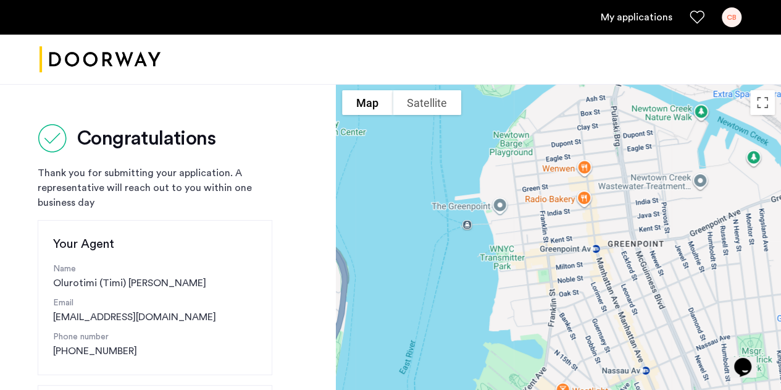 The image size is (781, 390). I want to click on button: Show satellite imagery, so click(427, 103).